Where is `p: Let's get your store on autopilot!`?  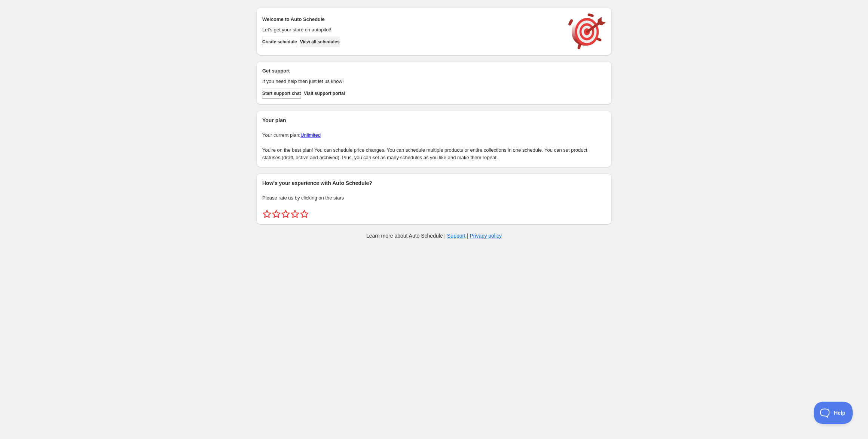
p: Let's get your store on autopilot! is located at coordinates (412, 30).